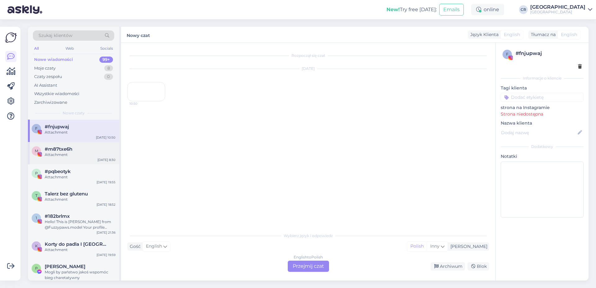 The height and width of the screenshot is (288, 596). Describe the element at coordinates (51, 102) in the screenshot. I see `div: Zarchiwizowane` at that location.